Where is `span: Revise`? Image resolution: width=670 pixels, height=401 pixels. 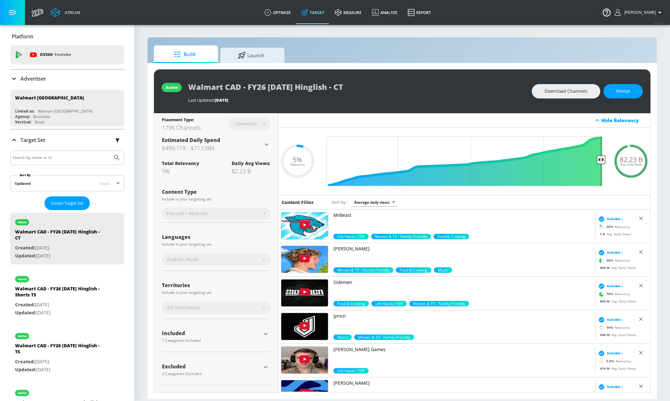
span: Revise is located at coordinates (623, 91).